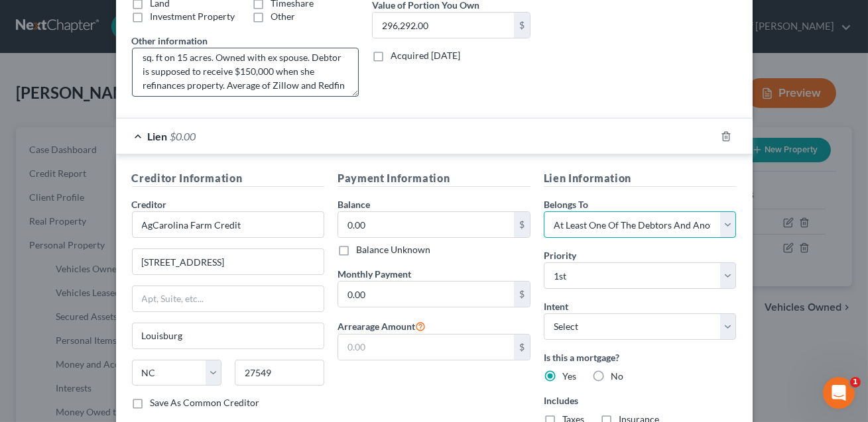  What do you see at coordinates (433, 178) in the screenshot?
I see `h5: Payment Information` at bounding box center [433, 178].